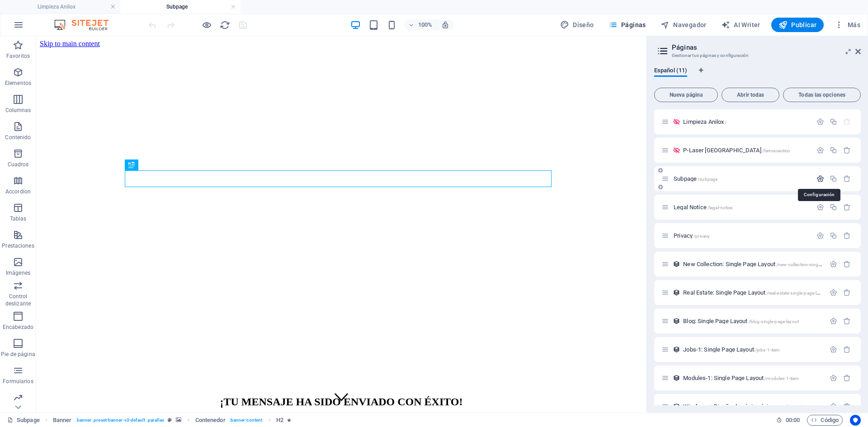 The height and width of the screenshot is (427, 868). I want to click on a: Skip to main content, so click(33, 7).